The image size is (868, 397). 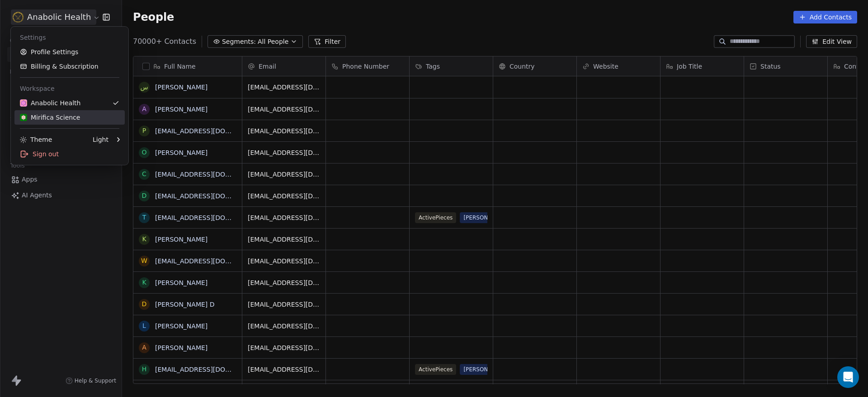 What do you see at coordinates (36, 139) in the screenshot?
I see `div: Theme` at bounding box center [36, 139].